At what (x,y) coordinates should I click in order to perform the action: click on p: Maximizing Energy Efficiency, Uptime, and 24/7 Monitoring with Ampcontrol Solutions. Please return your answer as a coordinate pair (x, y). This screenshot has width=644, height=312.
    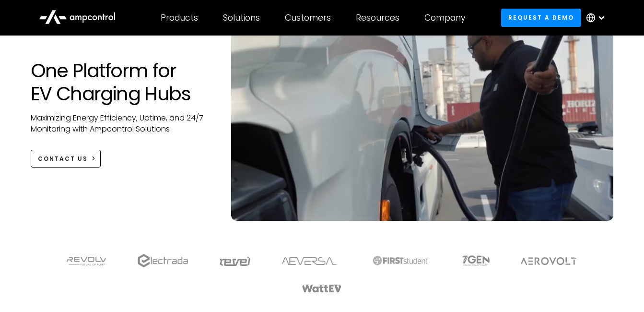
    Looking at the image, I should click on (121, 123).